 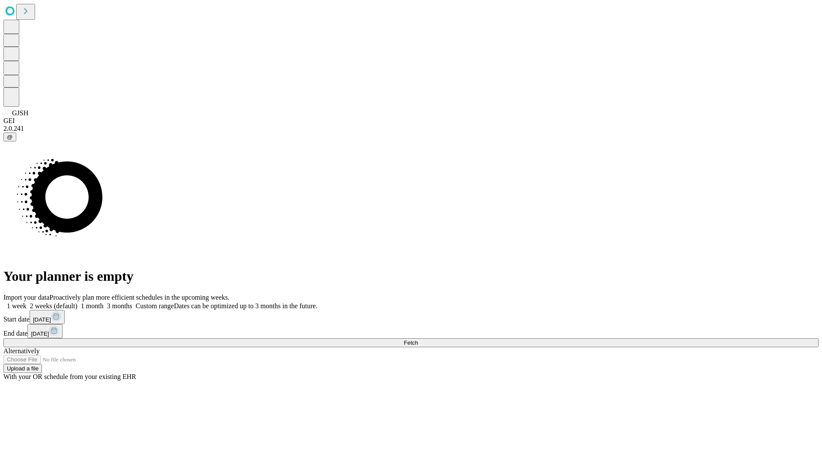 What do you see at coordinates (20, 113) in the screenshot?
I see `span: GJSH` at bounding box center [20, 113].